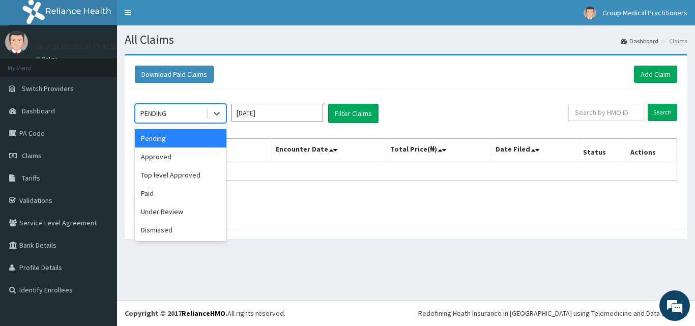 The image size is (695, 326). I want to click on span: Tariffs, so click(31, 178).